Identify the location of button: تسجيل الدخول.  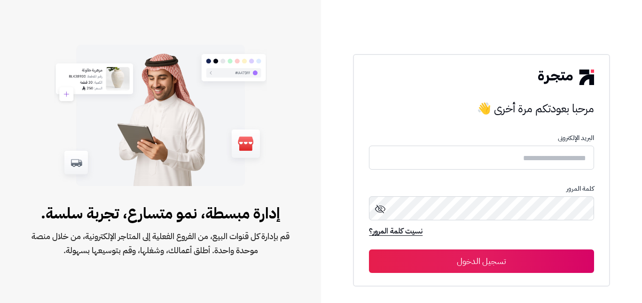
(481, 261).